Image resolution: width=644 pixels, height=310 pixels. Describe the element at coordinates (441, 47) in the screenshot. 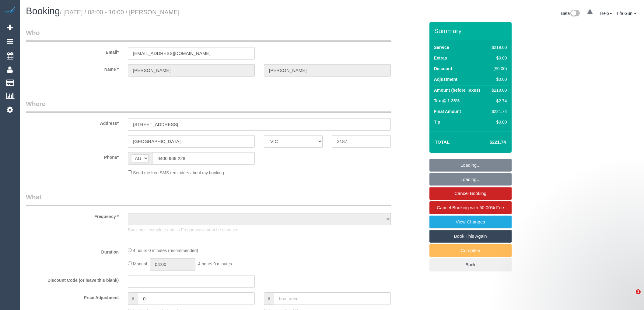

I see `label: Service` at that location.